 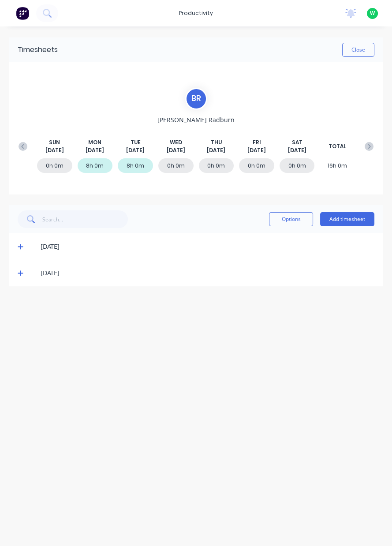 I want to click on button: Close, so click(x=359, y=50).